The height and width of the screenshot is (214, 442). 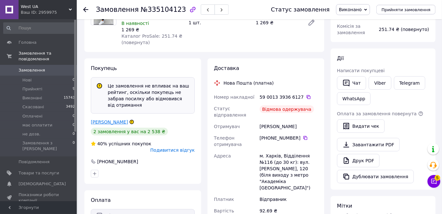 What do you see at coordinates (311, 23) in the screenshot?
I see `a: Редагувати` at bounding box center [311, 23].